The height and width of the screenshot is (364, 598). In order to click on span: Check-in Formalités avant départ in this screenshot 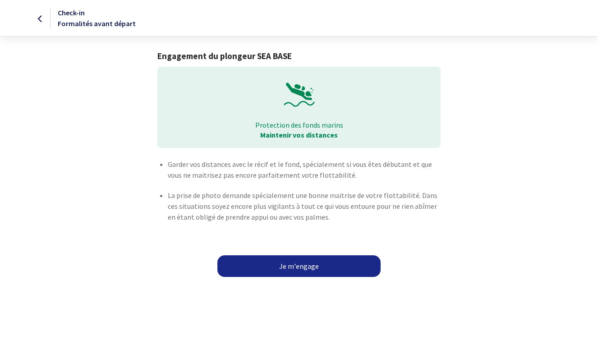, I will do `click(97, 18)`.